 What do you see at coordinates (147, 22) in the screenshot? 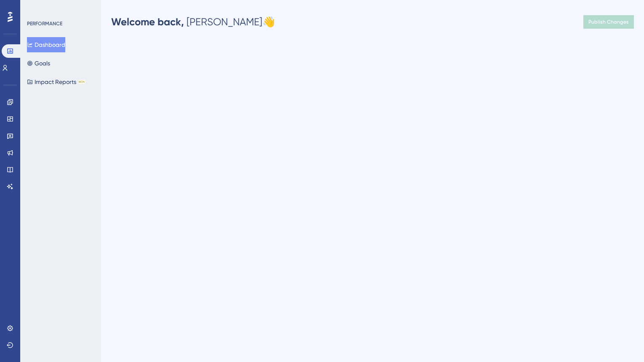
I see `span: Welcome back,` at bounding box center [147, 22].